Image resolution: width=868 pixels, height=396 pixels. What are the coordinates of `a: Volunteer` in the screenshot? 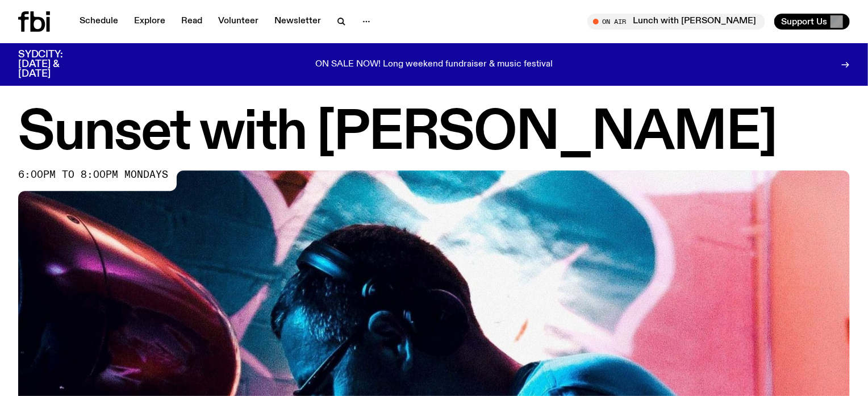 It's located at (238, 21).